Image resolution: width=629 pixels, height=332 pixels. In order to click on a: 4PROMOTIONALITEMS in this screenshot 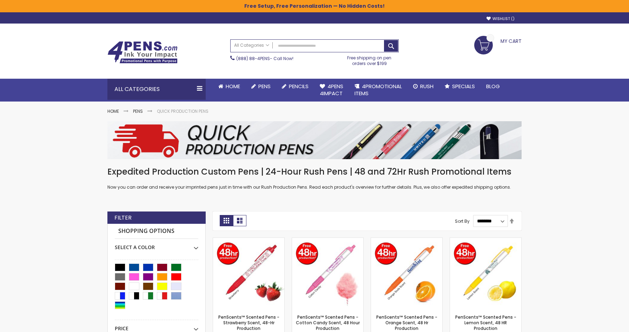, I will do `click(378, 90)`.